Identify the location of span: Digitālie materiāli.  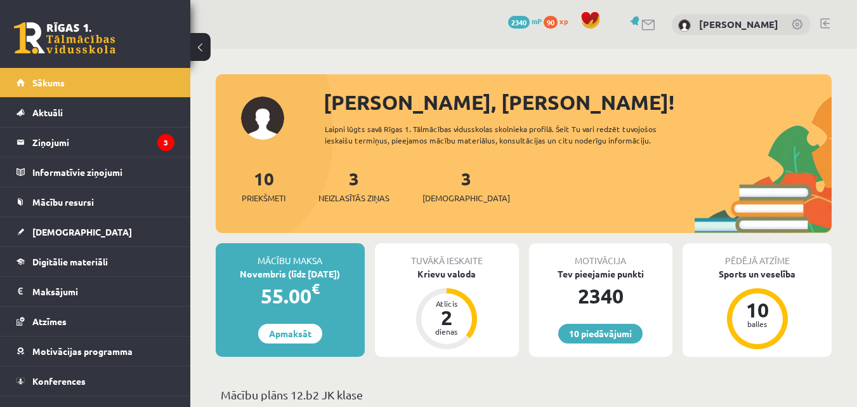
(70, 261).